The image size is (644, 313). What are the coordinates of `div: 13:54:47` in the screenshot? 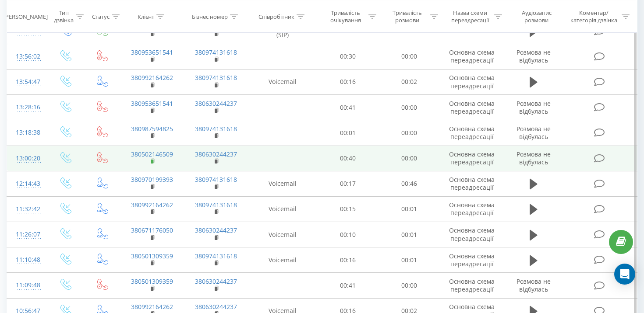 It's located at (26, 82).